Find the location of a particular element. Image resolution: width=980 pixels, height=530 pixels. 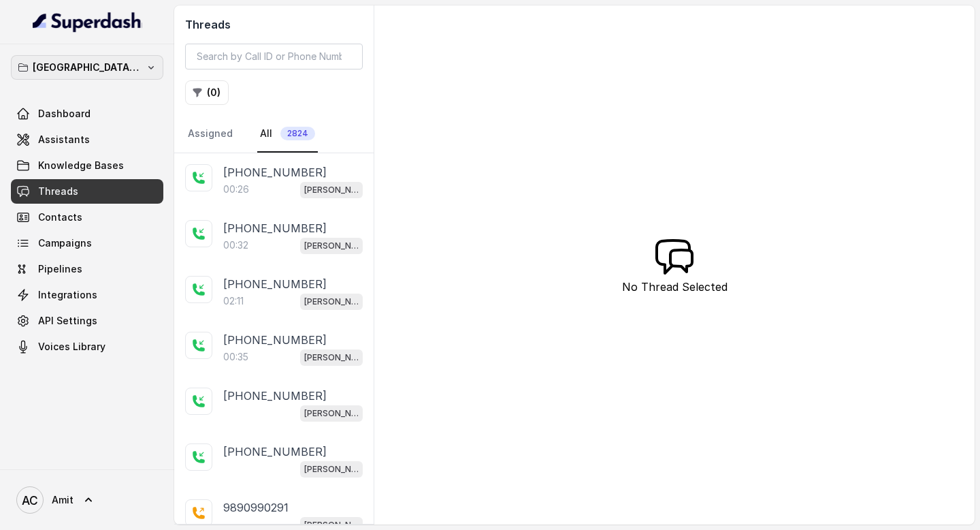

span: Integrations is located at coordinates (68, 295).